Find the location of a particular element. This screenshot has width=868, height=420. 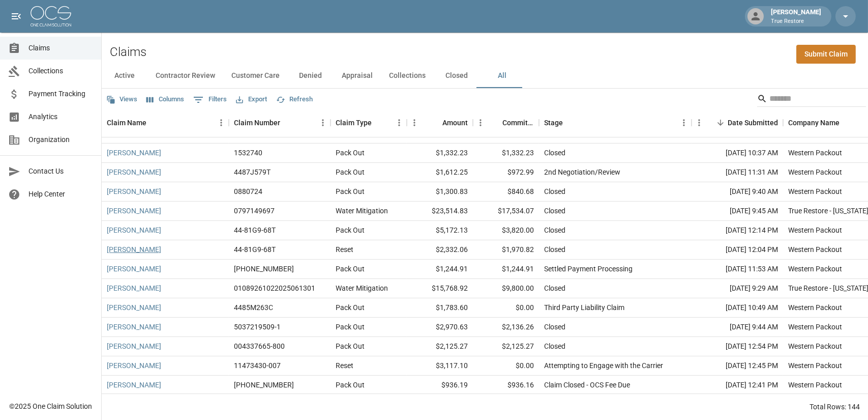

div: 2nd Negotiation/Review is located at coordinates (582, 172).